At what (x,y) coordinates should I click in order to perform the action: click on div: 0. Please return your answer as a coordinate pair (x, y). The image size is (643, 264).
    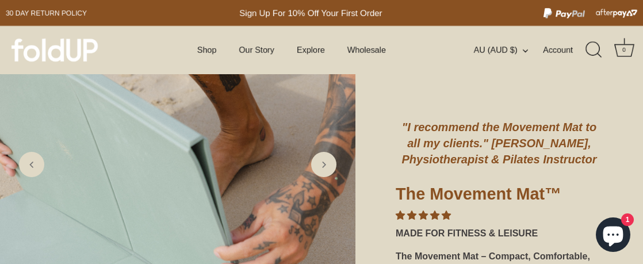
    Looking at the image, I should click on (624, 50).